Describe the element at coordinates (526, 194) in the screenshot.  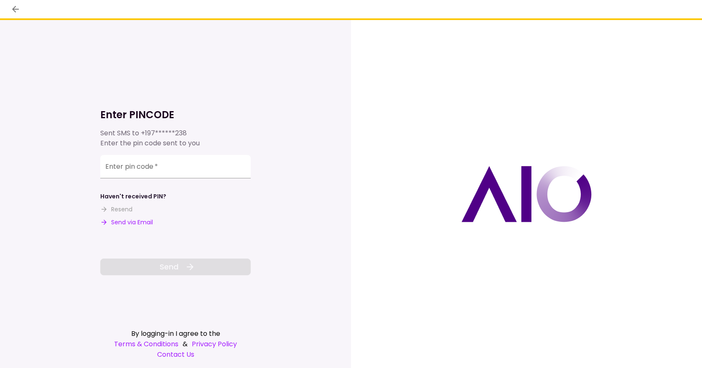
I see `img: AIO logo` at that location.